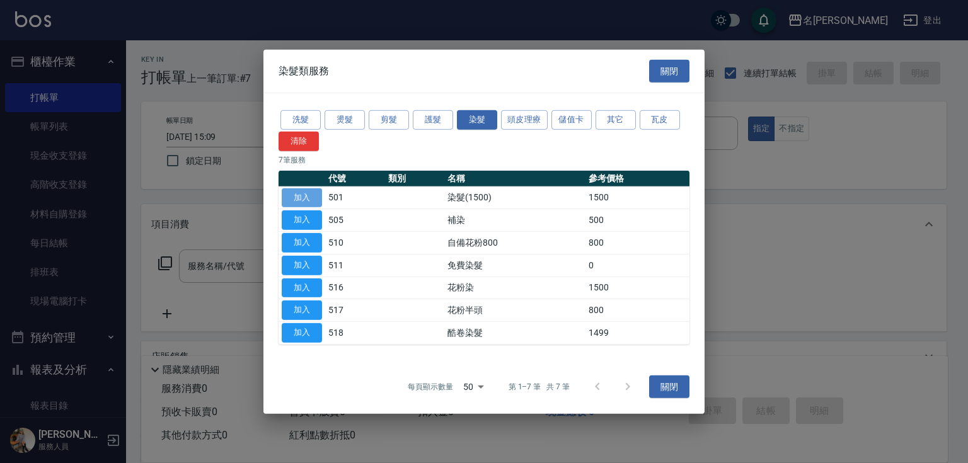 The height and width of the screenshot is (463, 968). Describe the element at coordinates (355, 311) in the screenshot. I see `td: 517` at that location.